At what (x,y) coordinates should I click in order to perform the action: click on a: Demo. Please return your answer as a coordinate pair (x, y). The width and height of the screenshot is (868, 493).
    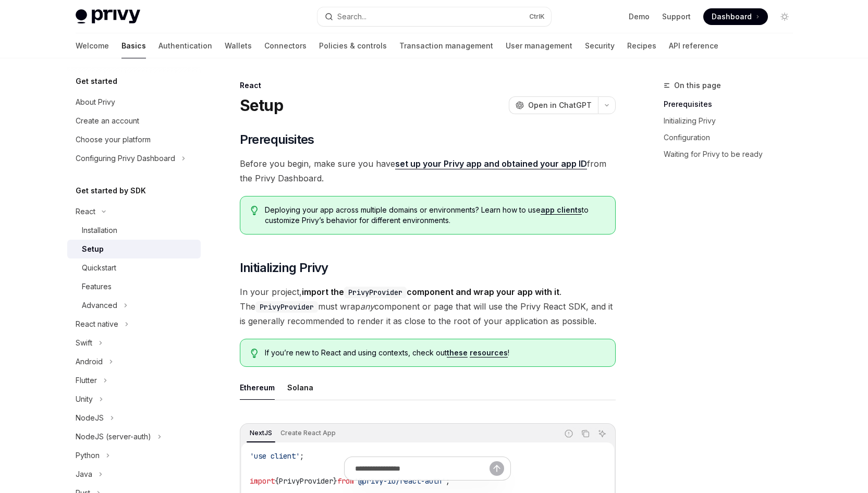
    Looking at the image, I should click on (639, 17).